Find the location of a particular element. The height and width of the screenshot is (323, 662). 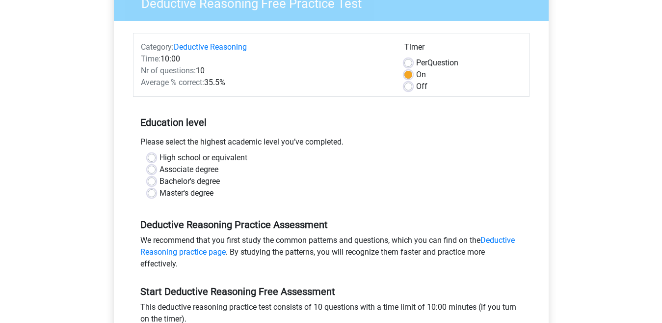

div: Timer is located at coordinates (463, 49).